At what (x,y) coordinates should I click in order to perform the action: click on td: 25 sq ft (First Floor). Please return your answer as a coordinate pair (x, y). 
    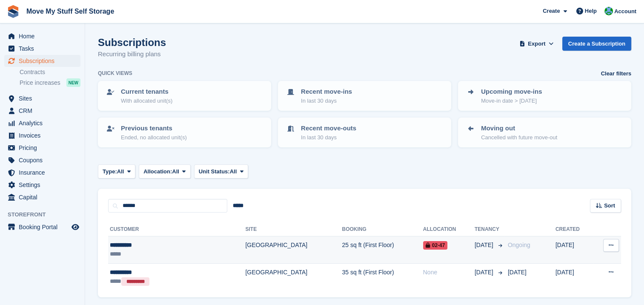
    Looking at the image, I should click on (382, 250).